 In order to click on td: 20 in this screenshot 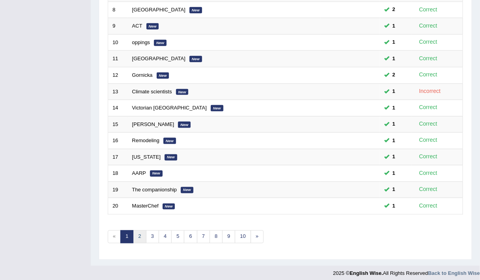, I will do `click(118, 207)`.